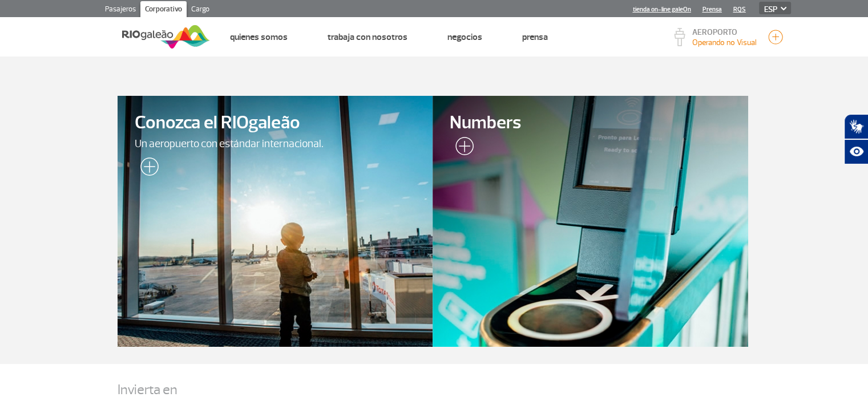  I want to click on p: Visibilidade de 10000m, so click(725, 42).